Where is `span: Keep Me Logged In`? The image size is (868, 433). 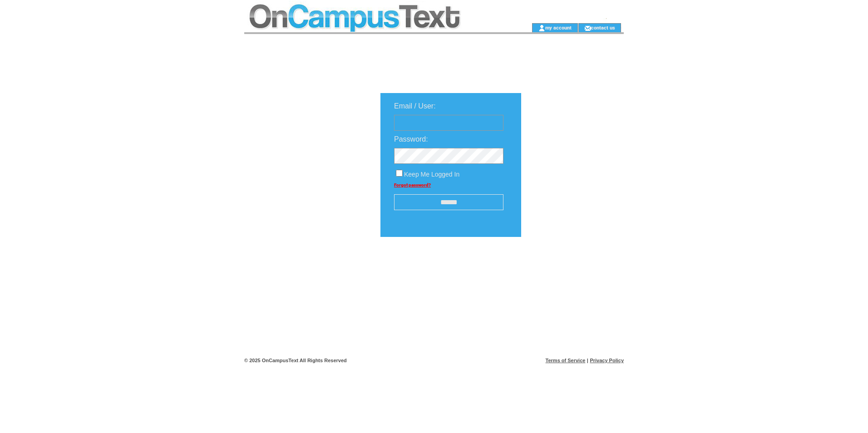 span: Keep Me Logged In is located at coordinates (432, 175).